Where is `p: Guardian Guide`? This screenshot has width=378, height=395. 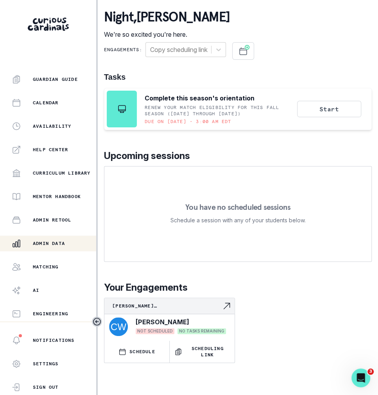 p: Guardian Guide is located at coordinates (55, 79).